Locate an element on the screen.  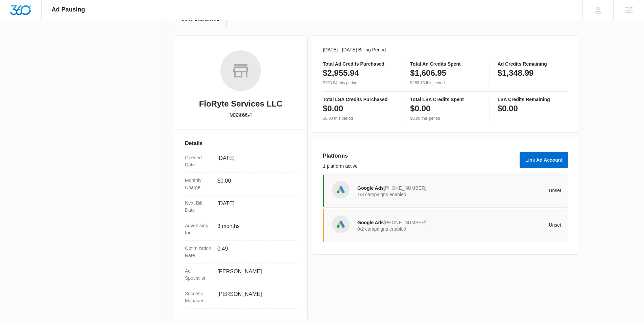
p: 0/2 campaigns enabled is located at coordinates (408, 229).